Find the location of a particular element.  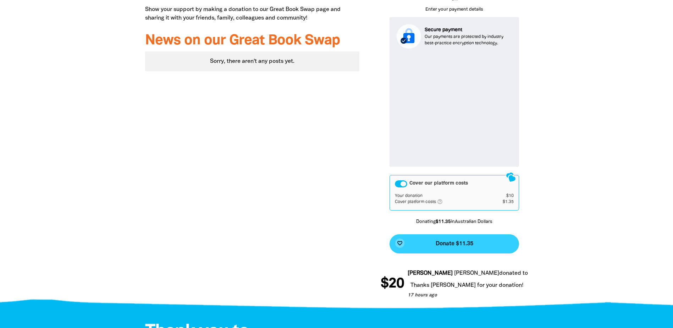

b: $11.35 is located at coordinates (443, 222).